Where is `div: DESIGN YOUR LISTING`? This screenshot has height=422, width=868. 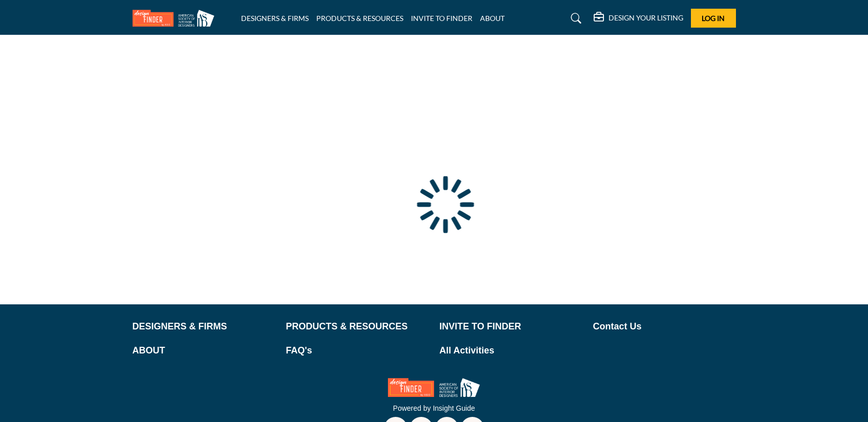 div: DESIGN YOUR LISTING is located at coordinates (638, 18).